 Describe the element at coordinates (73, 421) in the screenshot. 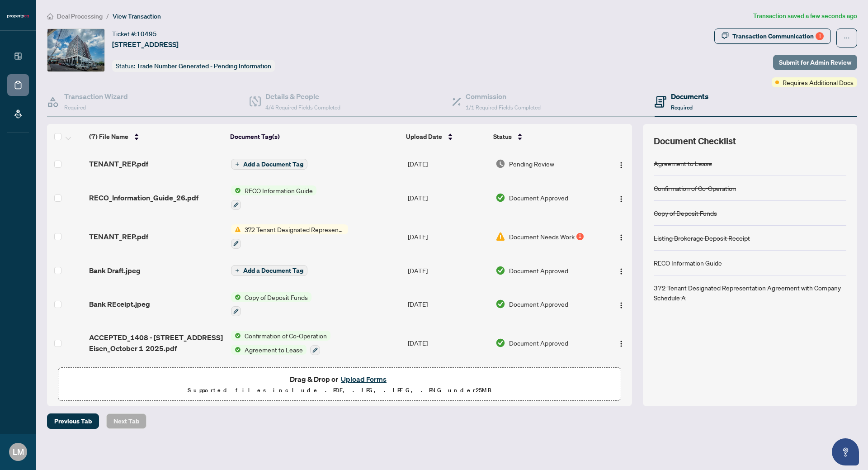

I see `span: Previous Tab` at that location.